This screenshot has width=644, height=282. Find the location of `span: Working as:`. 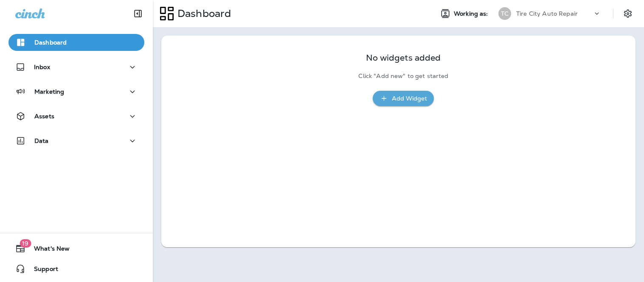

span: Working as: is located at coordinates (472, 14).